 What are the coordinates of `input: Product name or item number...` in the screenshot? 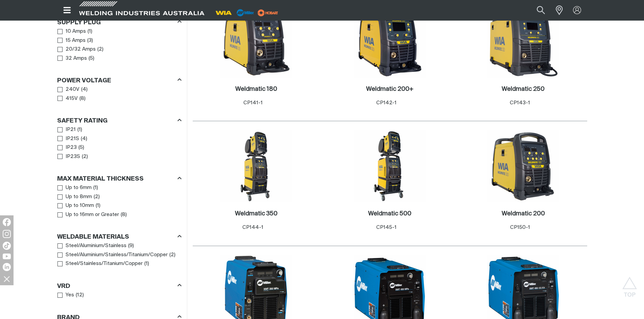 It's located at (536, 10).